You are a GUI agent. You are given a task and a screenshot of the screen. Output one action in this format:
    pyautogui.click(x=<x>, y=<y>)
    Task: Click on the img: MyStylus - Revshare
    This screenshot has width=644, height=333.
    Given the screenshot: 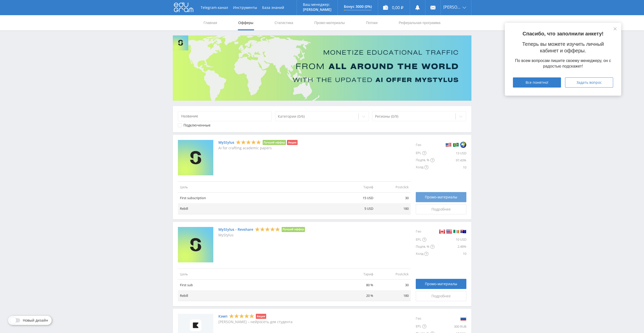 What is the action you would take?
    pyautogui.click(x=196, y=245)
    